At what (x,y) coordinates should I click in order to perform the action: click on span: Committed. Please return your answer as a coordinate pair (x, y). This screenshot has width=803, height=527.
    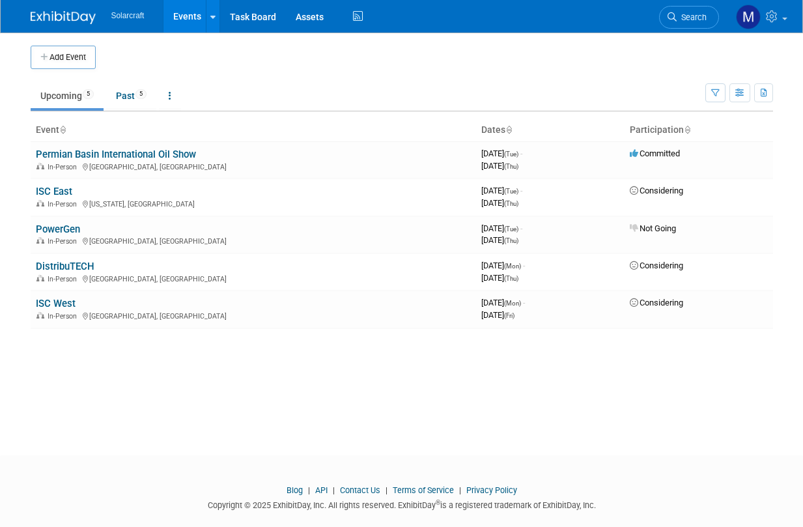
    Looking at the image, I should click on (654, 153).